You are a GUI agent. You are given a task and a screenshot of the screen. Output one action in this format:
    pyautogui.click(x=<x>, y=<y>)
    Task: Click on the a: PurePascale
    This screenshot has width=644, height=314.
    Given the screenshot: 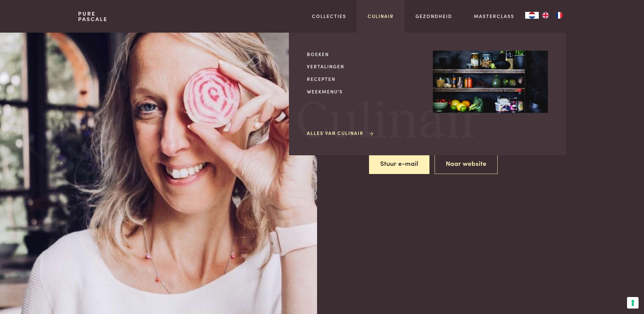 What is the action you would take?
    pyautogui.click(x=92, y=16)
    